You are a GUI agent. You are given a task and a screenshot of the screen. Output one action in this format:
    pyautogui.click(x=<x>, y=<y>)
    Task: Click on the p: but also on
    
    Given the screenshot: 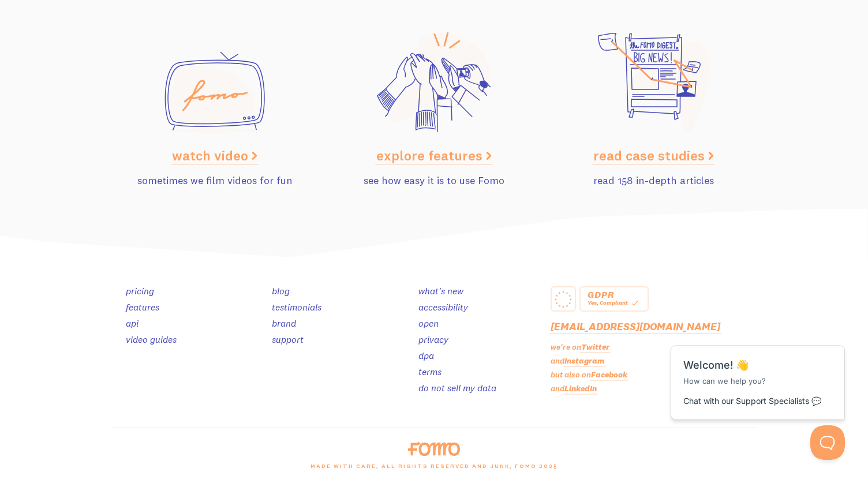 What is the action you would take?
    pyautogui.click(x=654, y=374)
    